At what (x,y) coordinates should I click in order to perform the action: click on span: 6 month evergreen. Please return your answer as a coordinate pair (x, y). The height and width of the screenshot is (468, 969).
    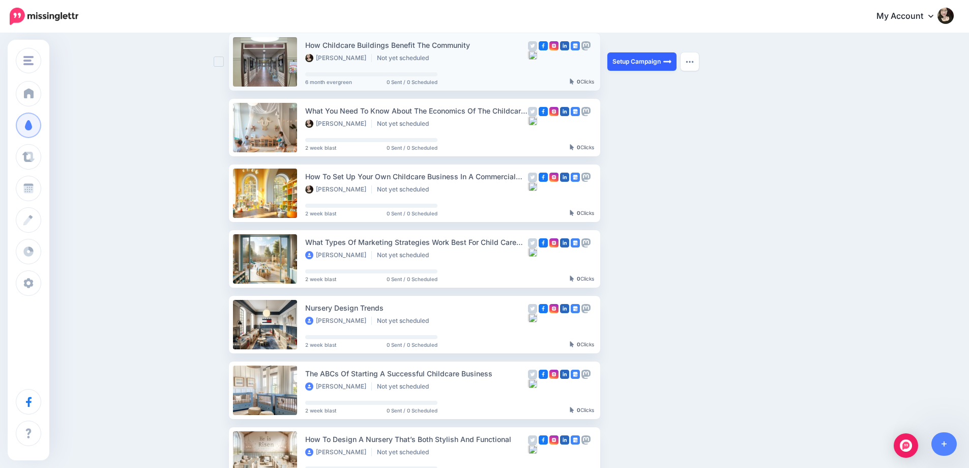
    Looking at the image, I should click on (329, 82).